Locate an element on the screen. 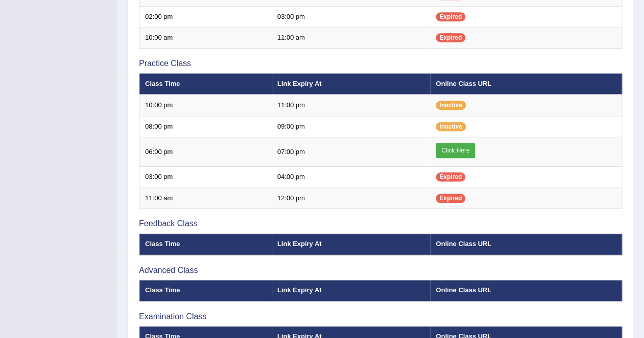 The image size is (644, 338). td: 06:00 pm is located at coordinates (205, 152).